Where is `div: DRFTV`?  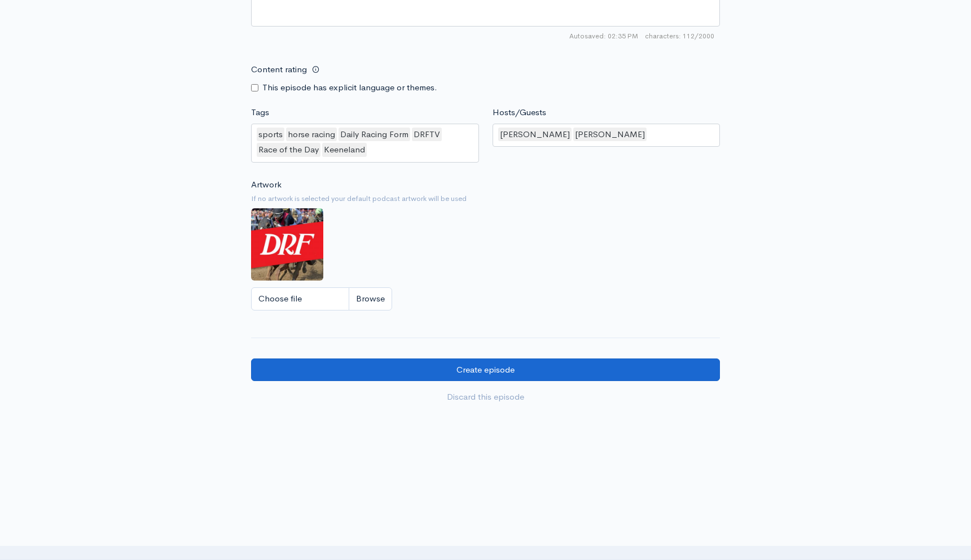
div: DRFTV is located at coordinates (427, 135).